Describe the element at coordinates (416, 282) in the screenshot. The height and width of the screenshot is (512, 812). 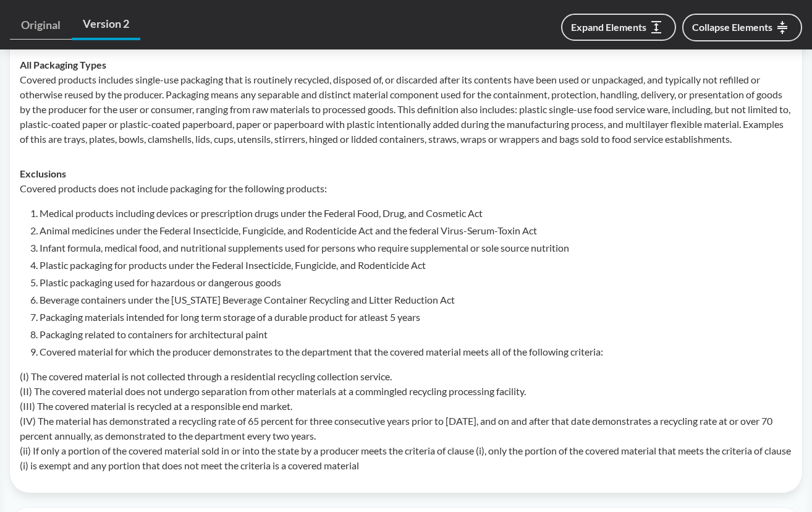
I see `li: Plastic packaging used for hazardous or dangerous goods` at that location.